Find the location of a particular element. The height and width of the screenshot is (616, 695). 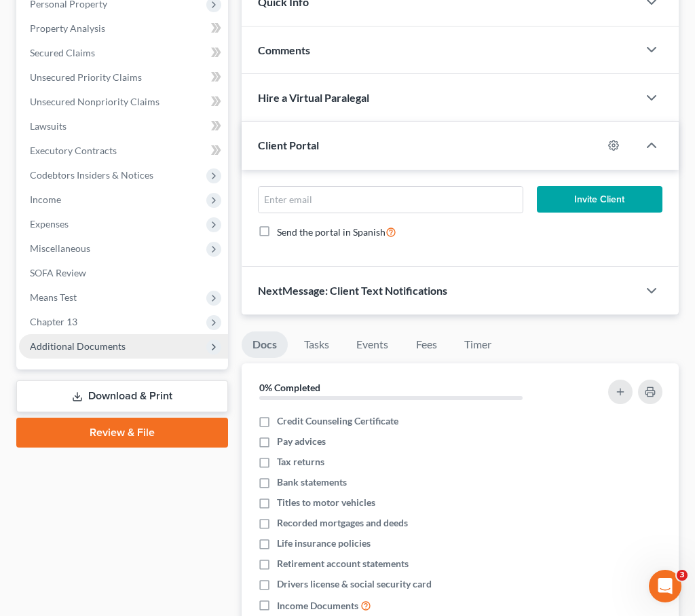

span: Hire a Virtual Paralegal is located at coordinates (314, 98).